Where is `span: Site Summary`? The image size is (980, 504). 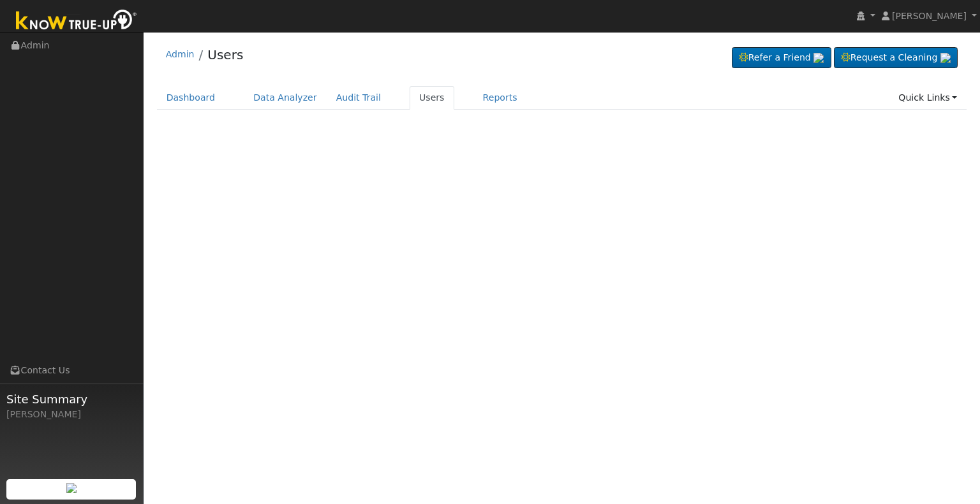 span: Site Summary is located at coordinates (72, 399).